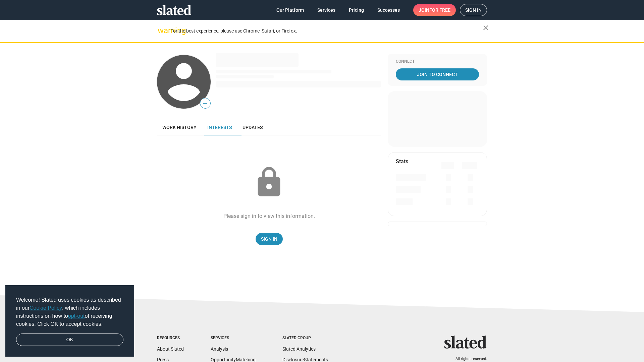 This screenshot has height=362, width=644. I want to click on a: Sign In, so click(269, 239).